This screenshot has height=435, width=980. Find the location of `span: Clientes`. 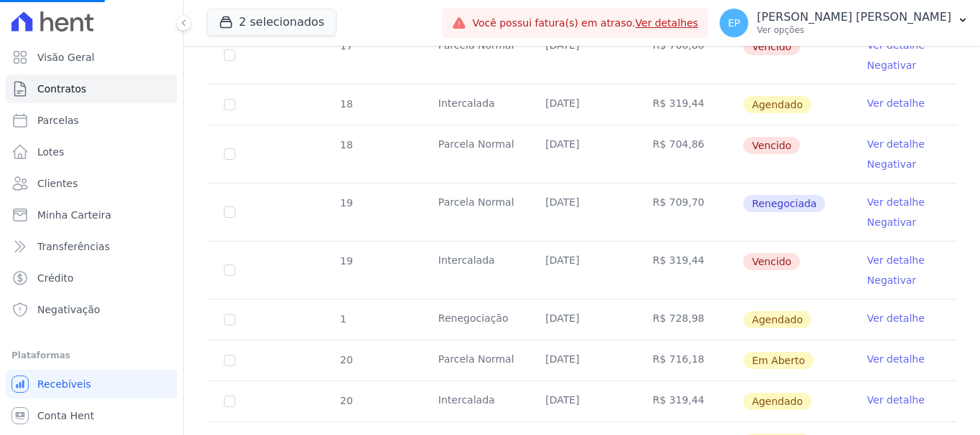

span: Clientes is located at coordinates (57, 184).